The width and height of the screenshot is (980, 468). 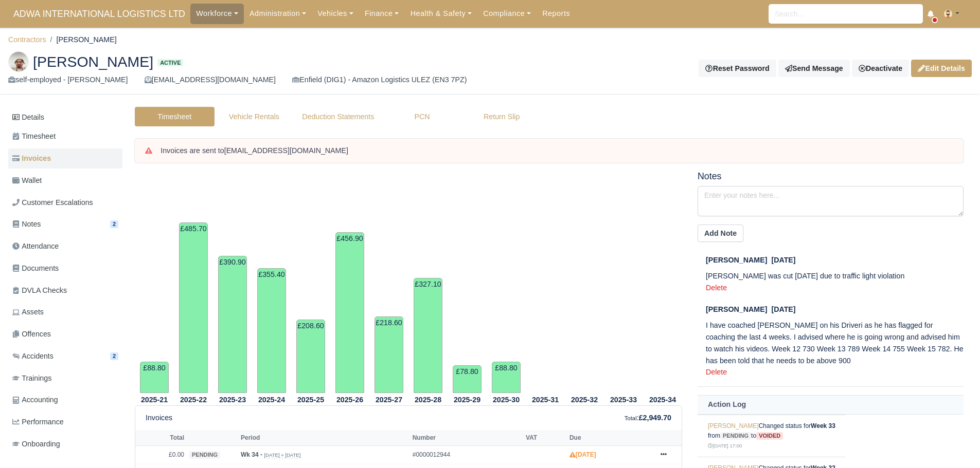 I want to click on td: £208.60, so click(x=311, y=356).